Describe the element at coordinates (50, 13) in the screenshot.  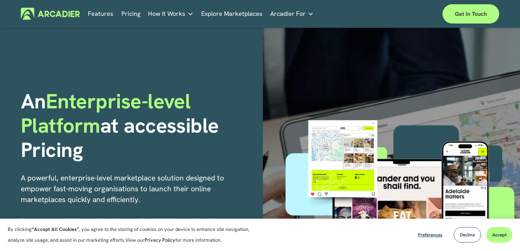
I see `img: Arcadier` at that location.